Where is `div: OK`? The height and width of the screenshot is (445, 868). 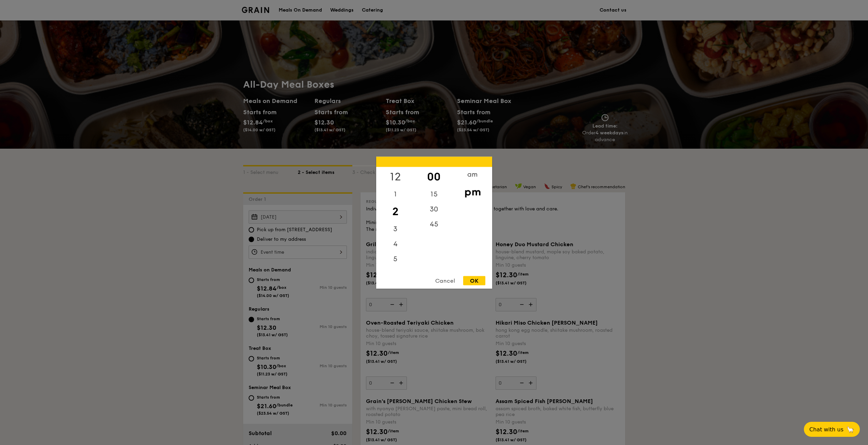 div: OK is located at coordinates (474, 280).